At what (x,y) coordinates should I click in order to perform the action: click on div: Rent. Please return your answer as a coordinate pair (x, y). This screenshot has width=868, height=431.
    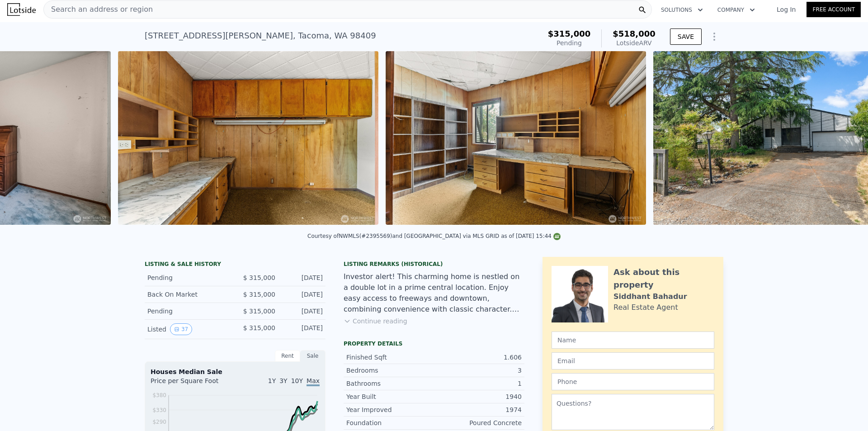
    Looking at the image, I should click on (287, 356).